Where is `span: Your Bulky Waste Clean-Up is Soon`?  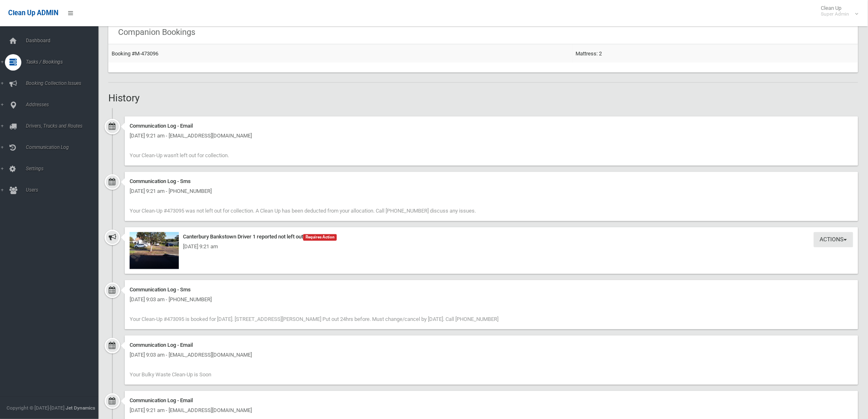 span: Your Bulky Waste Clean-Up is Soon is located at coordinates (171, 375).